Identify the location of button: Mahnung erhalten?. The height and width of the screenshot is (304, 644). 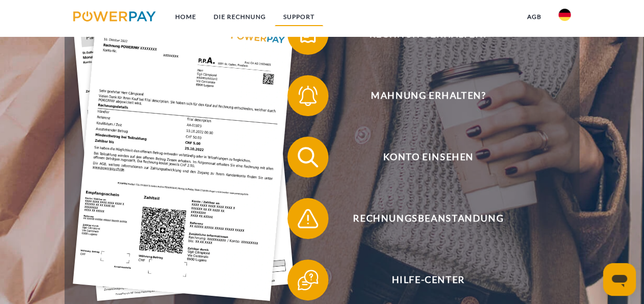
(421, 96).